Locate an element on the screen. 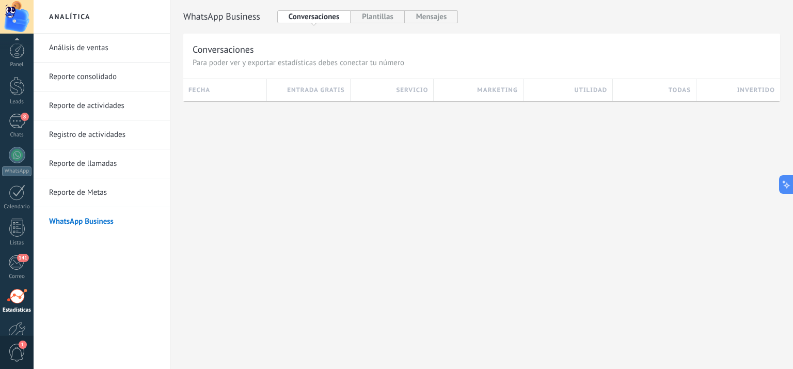 The height and width of the screenshot is (369, 793). a: Reporte consolidado is located at coordinates (104, 77).